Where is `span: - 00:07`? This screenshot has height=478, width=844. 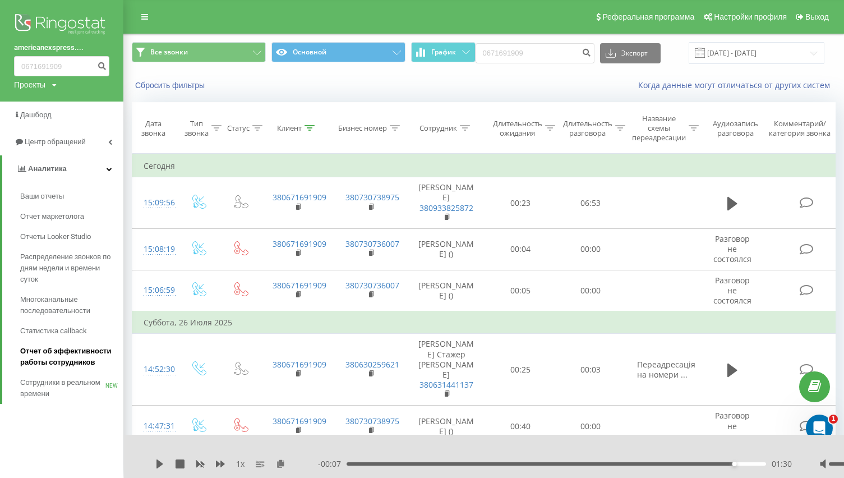
span: - 00:07 is located at coordinates (332, 464).